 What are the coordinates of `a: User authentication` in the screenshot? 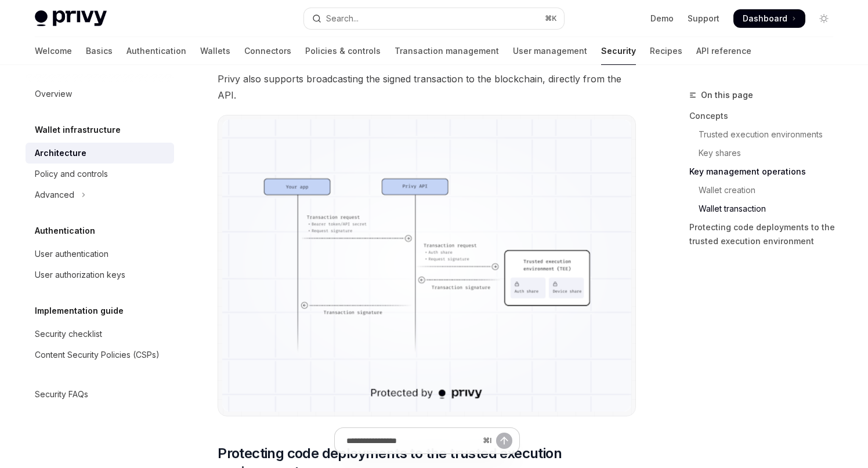 It's located at (100, 254).